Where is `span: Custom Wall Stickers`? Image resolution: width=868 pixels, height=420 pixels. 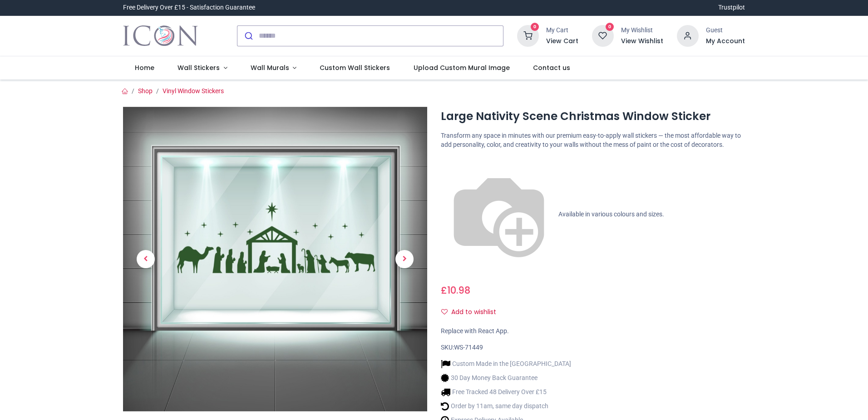 span: Custom Wall Stickers is located at coordinates (354, 67).